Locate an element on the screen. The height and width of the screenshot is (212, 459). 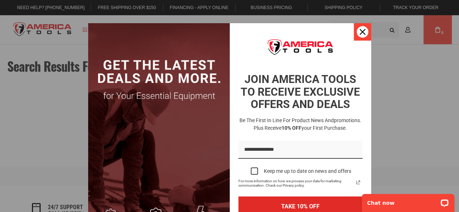
input: Email field is located at coordinates (300, 150).